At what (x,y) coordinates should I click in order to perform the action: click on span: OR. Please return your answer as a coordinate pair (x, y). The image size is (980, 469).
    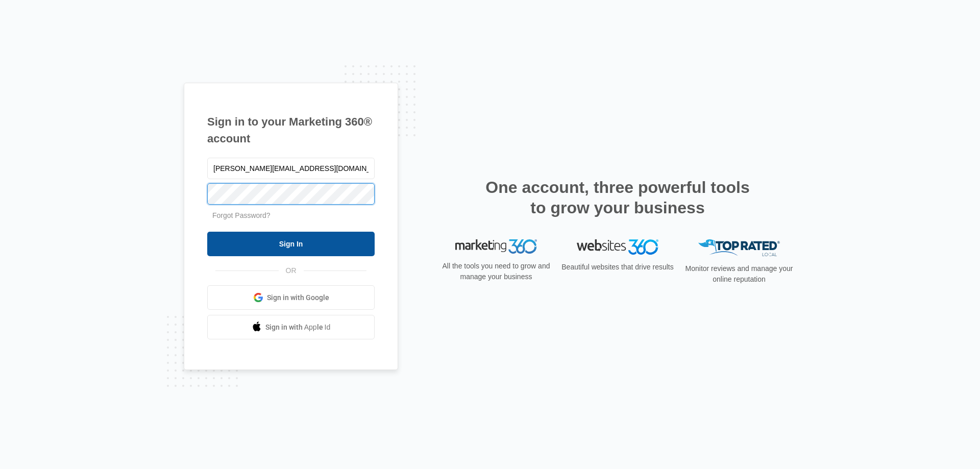
    Looking at the image, I should click on (291, 271).